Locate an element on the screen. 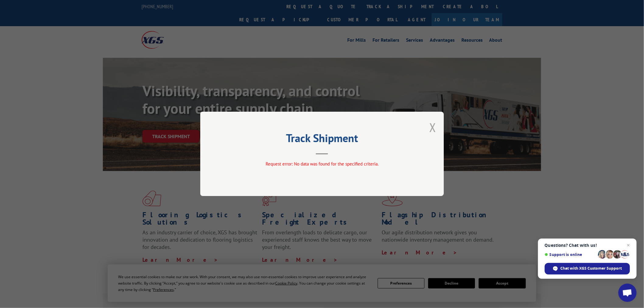  button: Close modal is located at coordinates (433, 127).